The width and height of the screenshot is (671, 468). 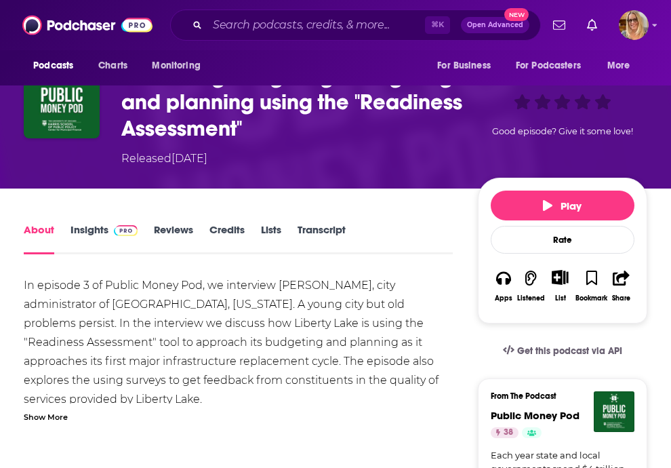 I want to click on button: Show profile menu, so click(x=634, y=25).